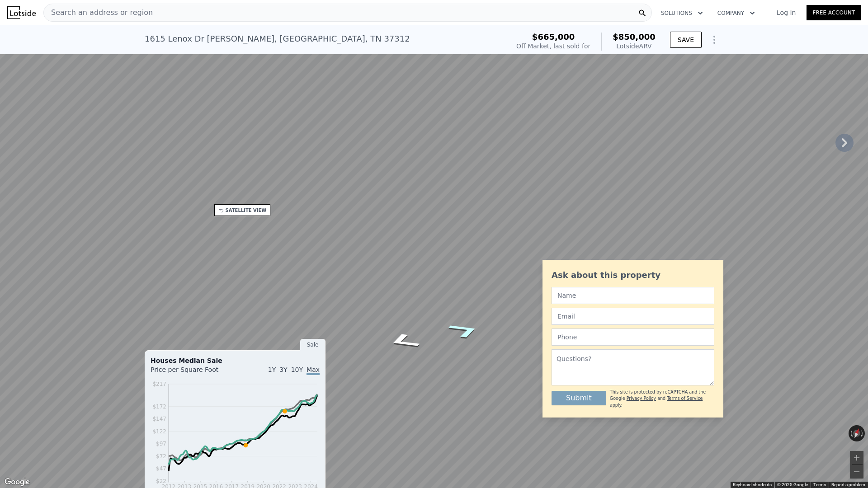  Describe the element at coordinates (161, 481) in the screenshot. I see `tspan: $22` at that location.